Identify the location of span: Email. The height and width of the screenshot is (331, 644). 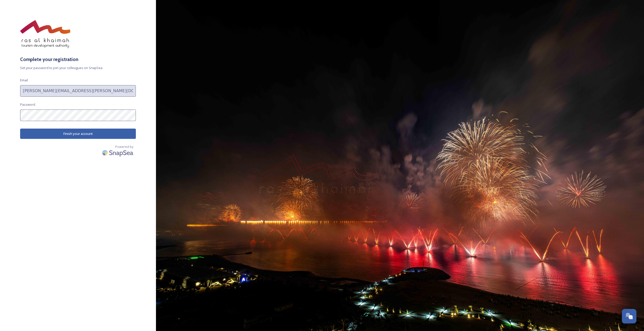
(24, 80).